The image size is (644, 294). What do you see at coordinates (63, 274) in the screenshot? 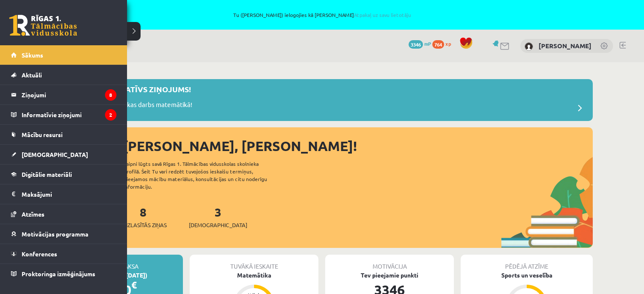
I see `a: Proktoringa izmēģinājums` at bounding box center [63, 274].